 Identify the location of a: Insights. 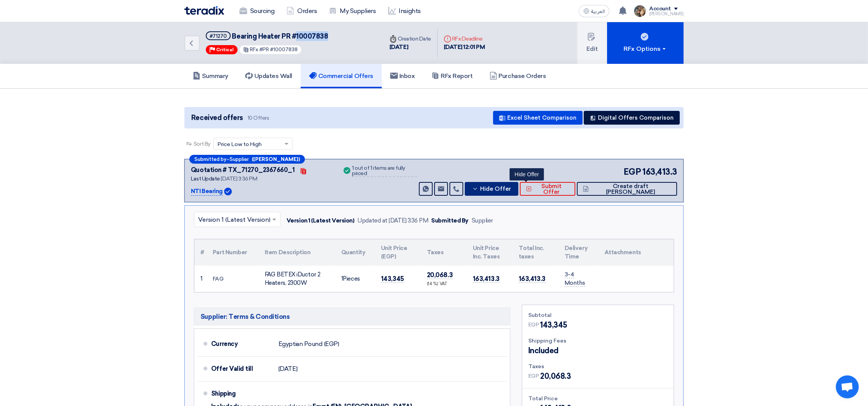
(404, 11).